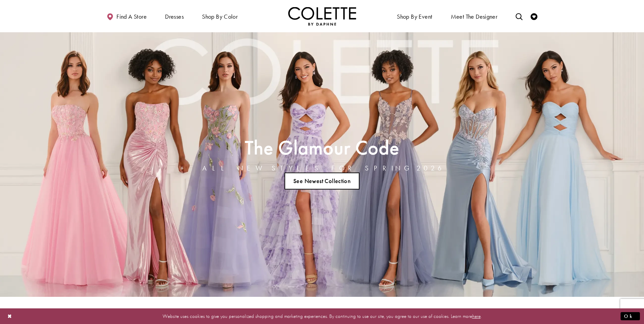  Describe the element at coordinates (475, 16) in the screenshot. I see `span: Meet the designer` at that location.